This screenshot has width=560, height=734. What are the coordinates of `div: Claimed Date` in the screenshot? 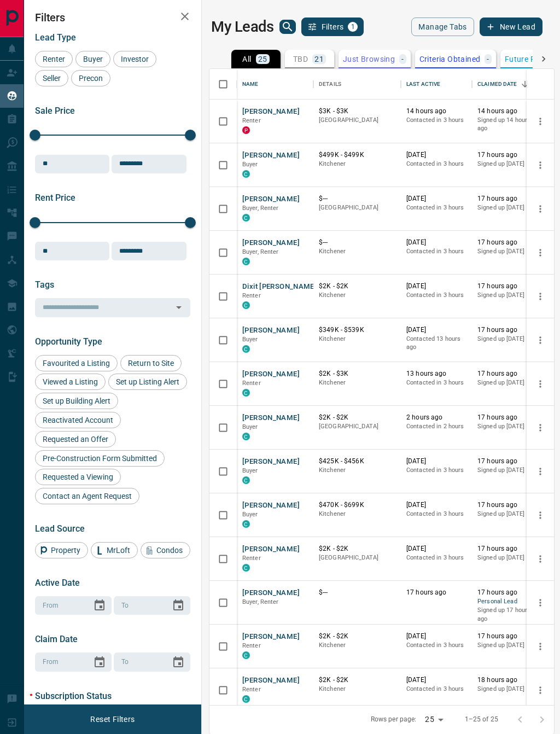 It's located at (509, 84).